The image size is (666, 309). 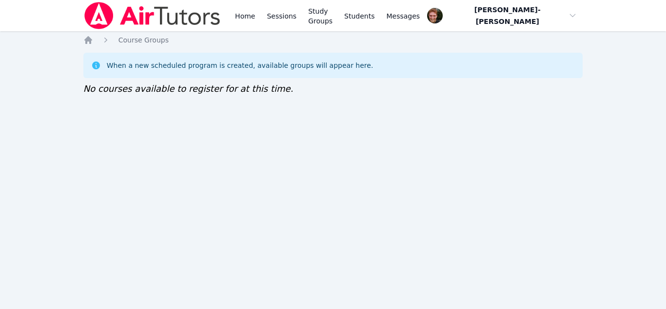 What do you see at coordinates (152, 16) in the screenshot?
I see `img: Air Tutors` at bounding box center [152, 16].